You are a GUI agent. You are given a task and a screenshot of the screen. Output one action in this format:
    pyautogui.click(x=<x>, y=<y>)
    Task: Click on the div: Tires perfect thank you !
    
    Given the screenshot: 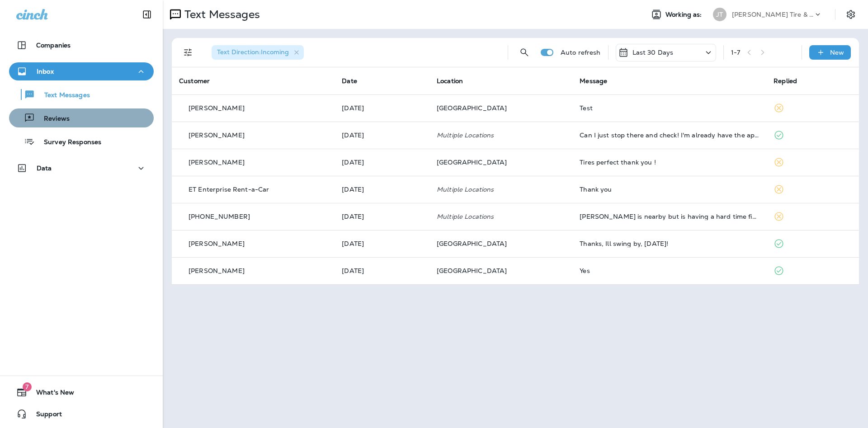 What is the action you would take?
    pyautogui.click(x=669, y=162)
    